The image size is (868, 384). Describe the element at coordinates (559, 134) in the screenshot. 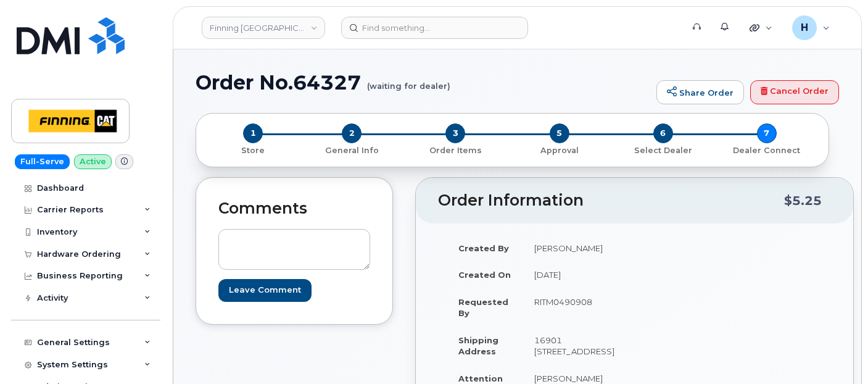

I see `span: 5` at that location.